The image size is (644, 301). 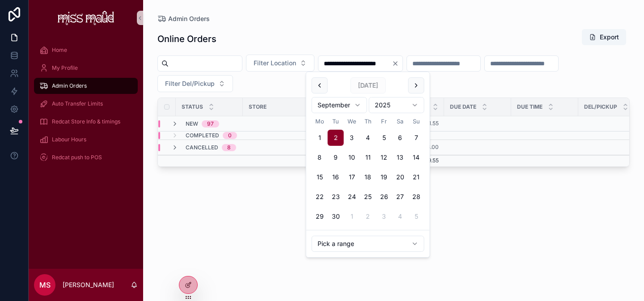 What do you see at coordinates (86, 18) in the screenshot?
I see `img: App logo` at bounding box center [86, 18].